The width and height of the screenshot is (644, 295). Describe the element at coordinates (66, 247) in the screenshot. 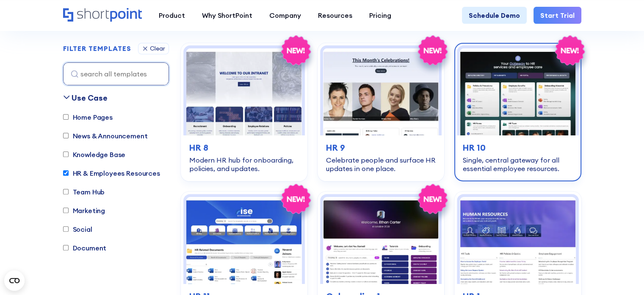

I see `input: Document` at that location.